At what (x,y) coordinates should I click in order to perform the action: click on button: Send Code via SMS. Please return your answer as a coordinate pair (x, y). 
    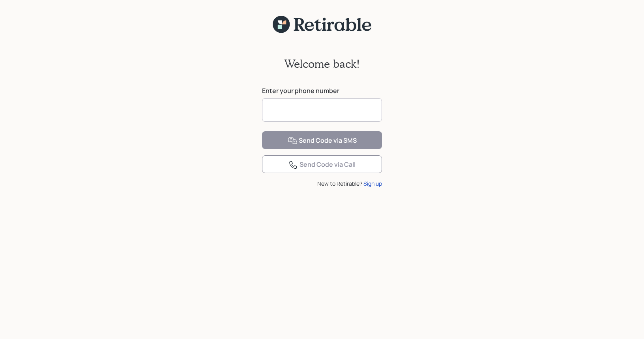
    Looking at the image, I should click on (322, 140).